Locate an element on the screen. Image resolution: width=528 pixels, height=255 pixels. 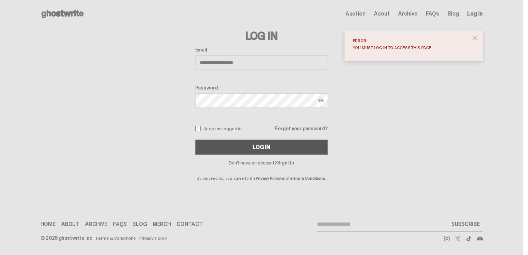
p: By proceeding, you agree to the and . is located at coordinates (262, 173).